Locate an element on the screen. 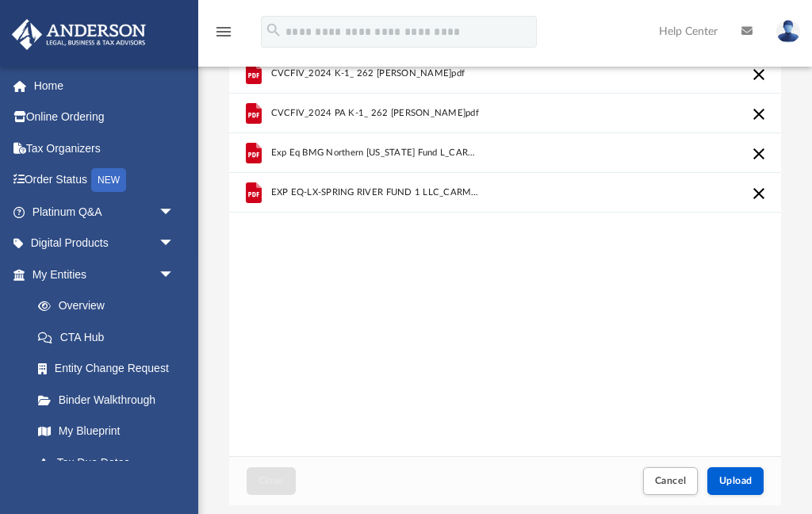  i: search is located at coordinates (274, 30).